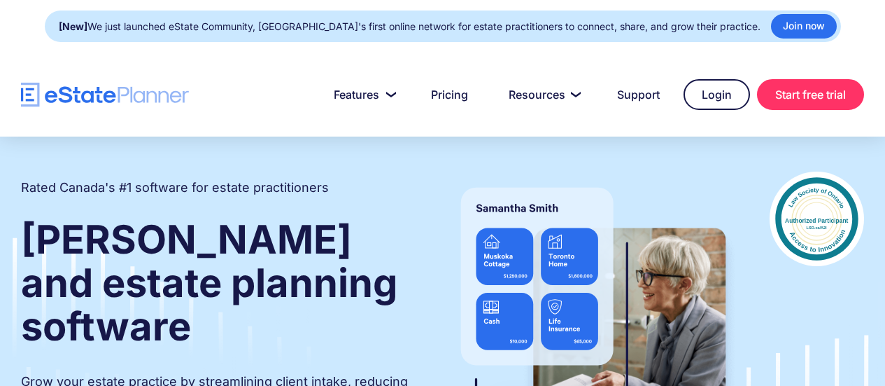 The height and width of the screenshot is (386, 885). I want to click on a: Support, so click(638, 94).